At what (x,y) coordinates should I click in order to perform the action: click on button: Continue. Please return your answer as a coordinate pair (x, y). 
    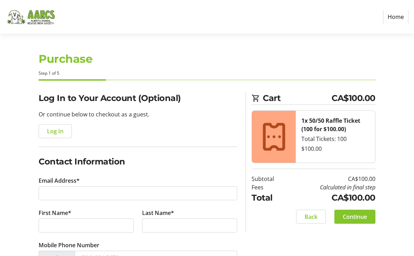
    Looking at the image, I should click on (355, 217).